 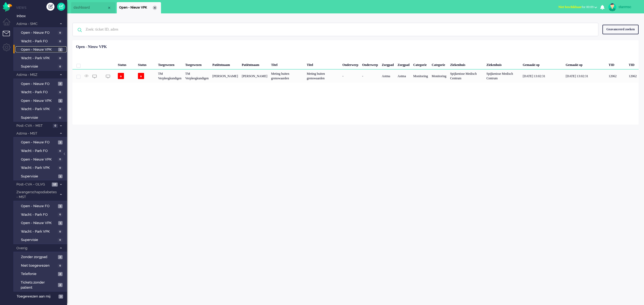 I want to click on span: Zonder zorgpad, so click(x=39, y=257).